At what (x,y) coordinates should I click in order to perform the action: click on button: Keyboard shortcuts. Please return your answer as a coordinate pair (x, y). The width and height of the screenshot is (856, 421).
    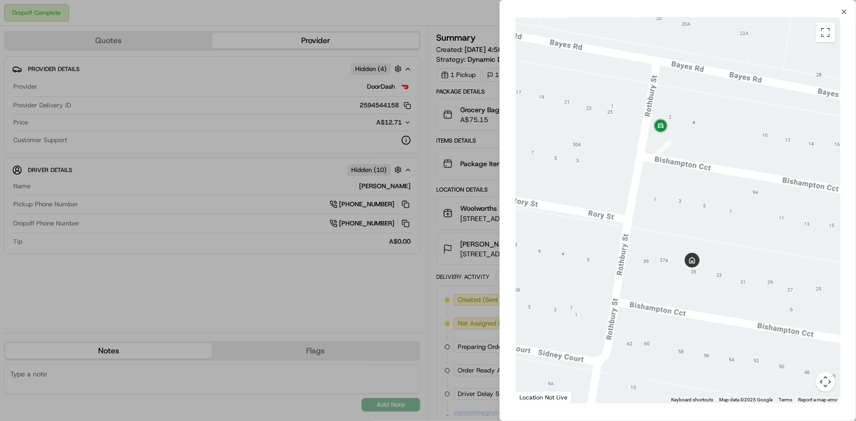
    Looking at the image, I should click on (692, 400).